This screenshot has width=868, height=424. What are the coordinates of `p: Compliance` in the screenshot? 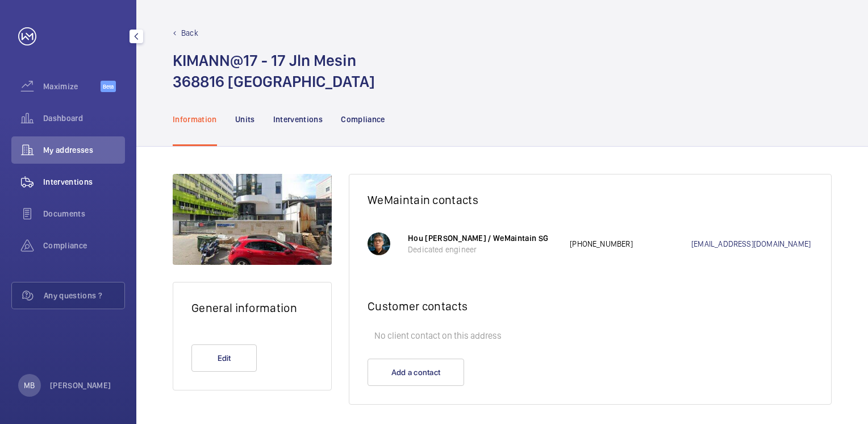 It's located at (363, 120).